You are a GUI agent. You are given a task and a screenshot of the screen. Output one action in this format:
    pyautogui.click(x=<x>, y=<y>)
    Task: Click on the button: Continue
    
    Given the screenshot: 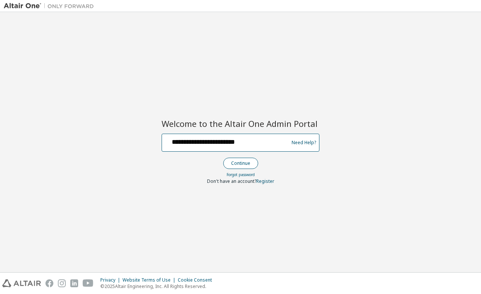 What is the action you would take?
    pyautogui.click(x=240, y=163)
    